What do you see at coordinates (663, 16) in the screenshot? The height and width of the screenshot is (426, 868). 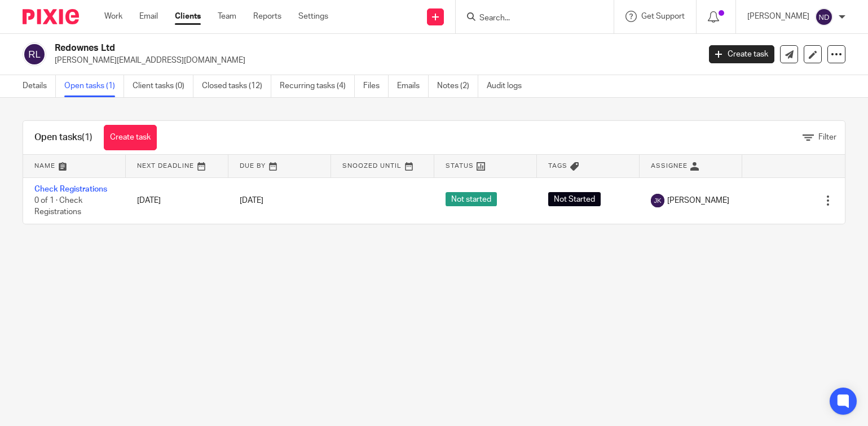 I see `span: Get Support` at bounding box center [663, 16].